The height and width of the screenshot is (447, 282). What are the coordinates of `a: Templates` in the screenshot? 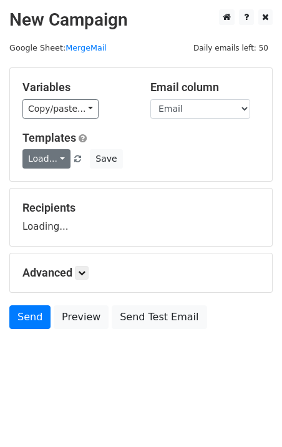 It's located at (49, 137).